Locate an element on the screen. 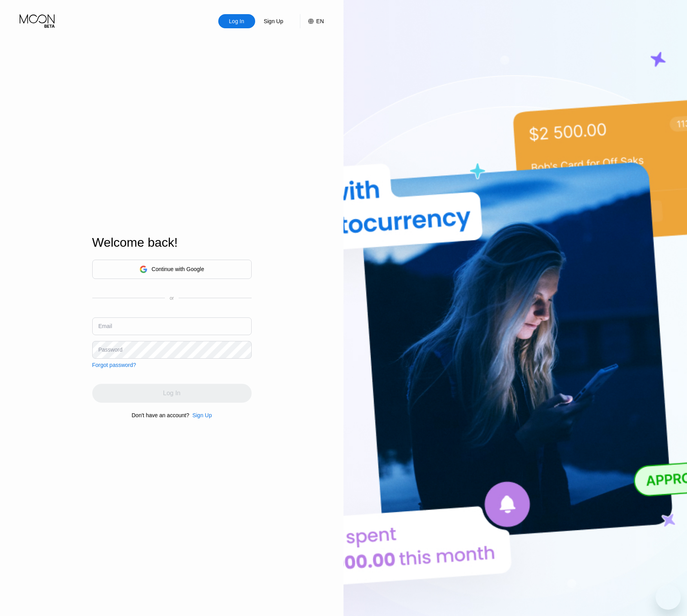 The width and height of the screenshot is (687, 616). div: Welcome back! is located at coordinates (172, 243).